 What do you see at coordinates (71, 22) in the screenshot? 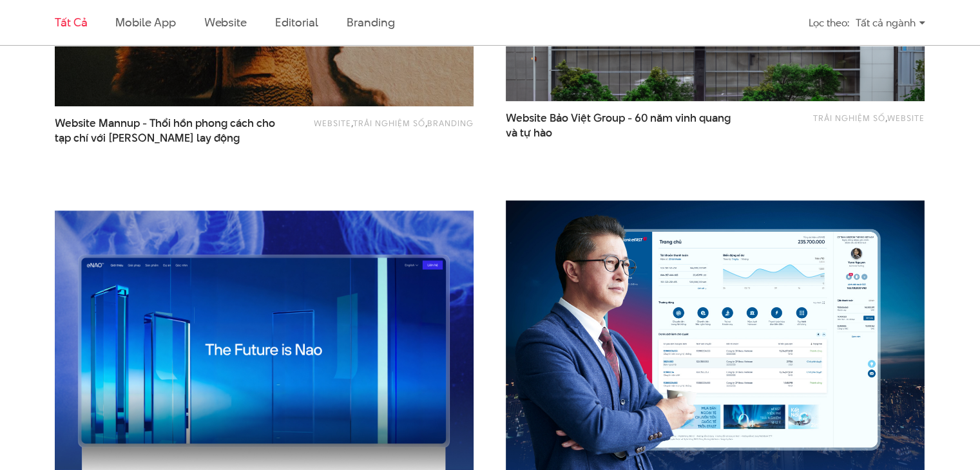
I see `a: Tất cả` at bounding box center [71, 22].